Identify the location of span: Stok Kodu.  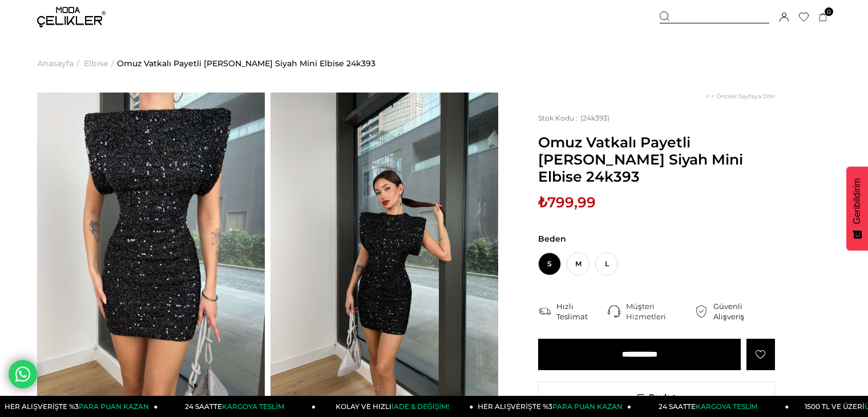
(559, 118).